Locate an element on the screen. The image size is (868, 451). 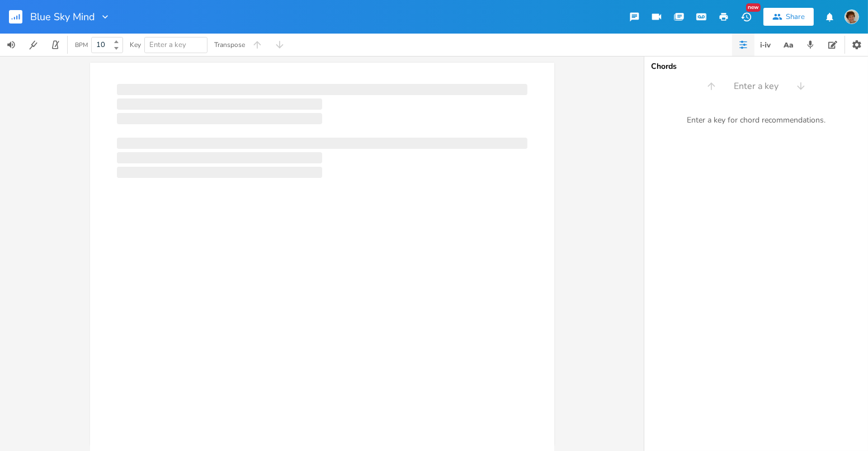
div: Transpose is located at coordinates (229, 44).